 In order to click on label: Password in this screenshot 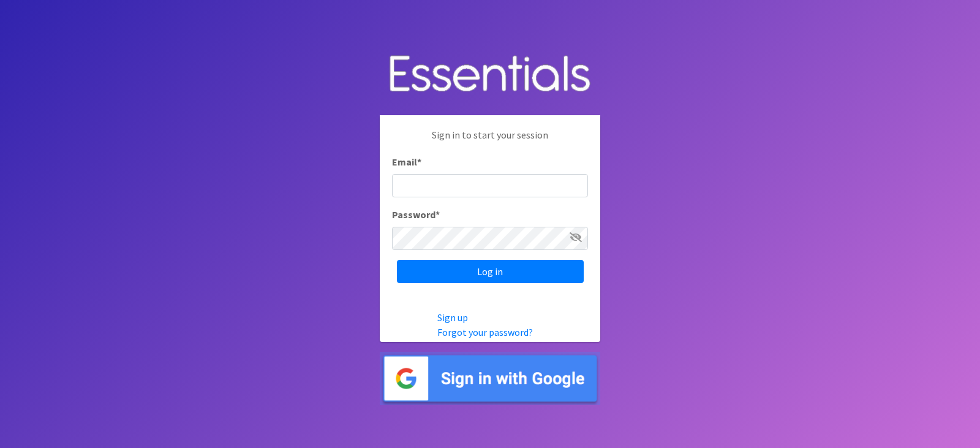, I will do `click(416, 214)`.